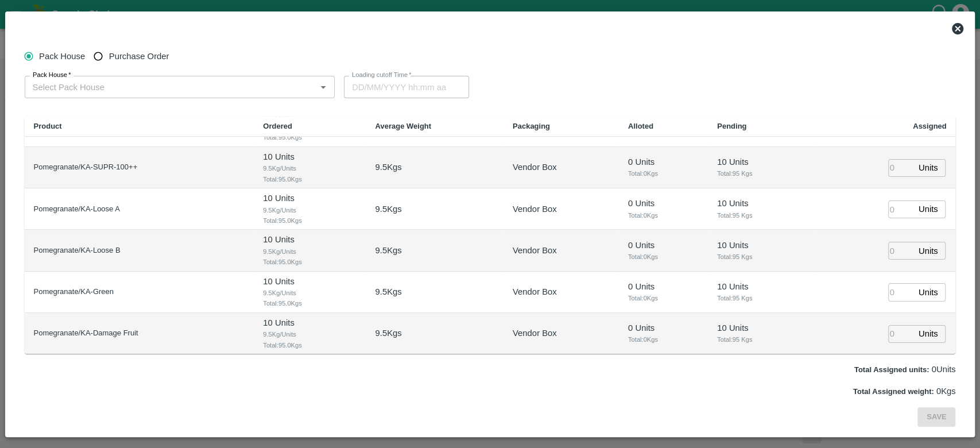 This screenshot has height=448, width=980. Describe the element at coordinates (62, 56) in the screenshot. I see `span: Pack House` at that location.